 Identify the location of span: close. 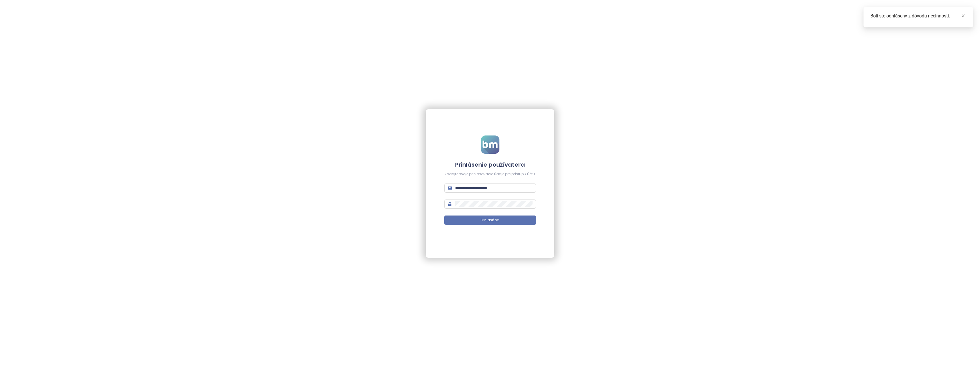
(963, 15).